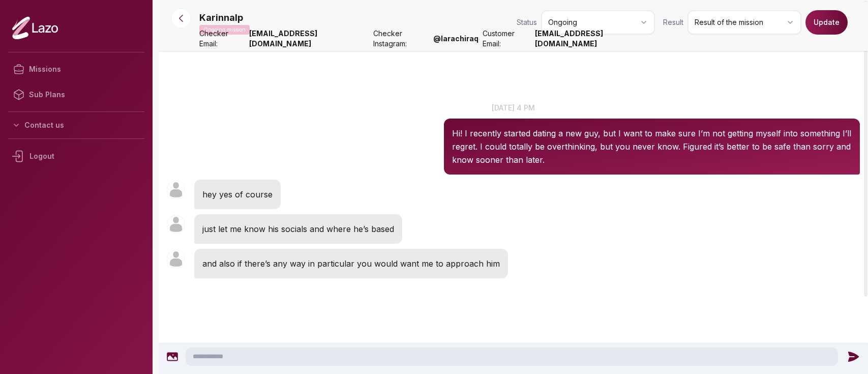  I want to click on button: Update, so click(827, 22).